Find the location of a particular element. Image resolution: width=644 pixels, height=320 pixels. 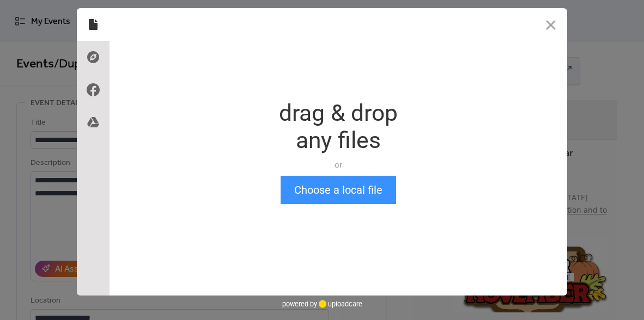

div: powered by is located at coordinates (322, 304).